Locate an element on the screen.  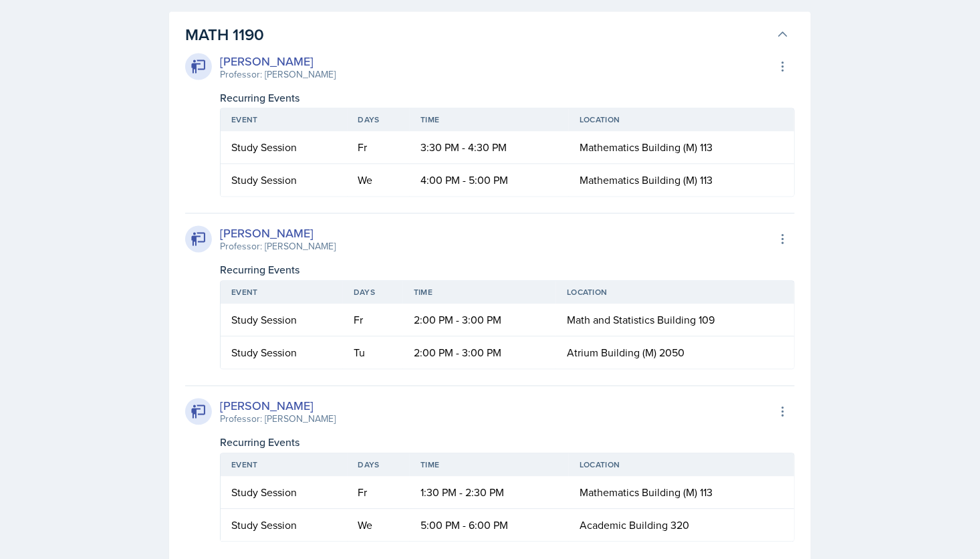
h3: MATH 1190 is located at coordinates (478, 35).